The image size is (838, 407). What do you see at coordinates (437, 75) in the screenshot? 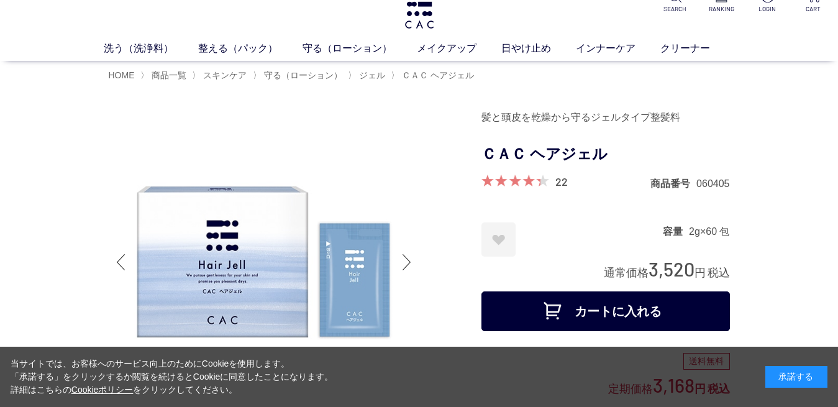
I see `a: ＣＡＣ ヘアジェル` at bounding box center [437, 75].